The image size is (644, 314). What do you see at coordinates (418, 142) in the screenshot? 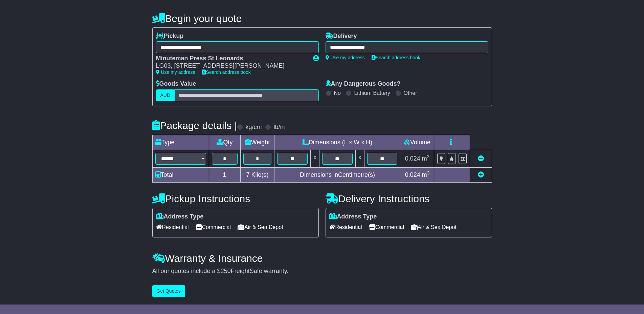
I see `td: Volume` at bounding box center [418, 142].